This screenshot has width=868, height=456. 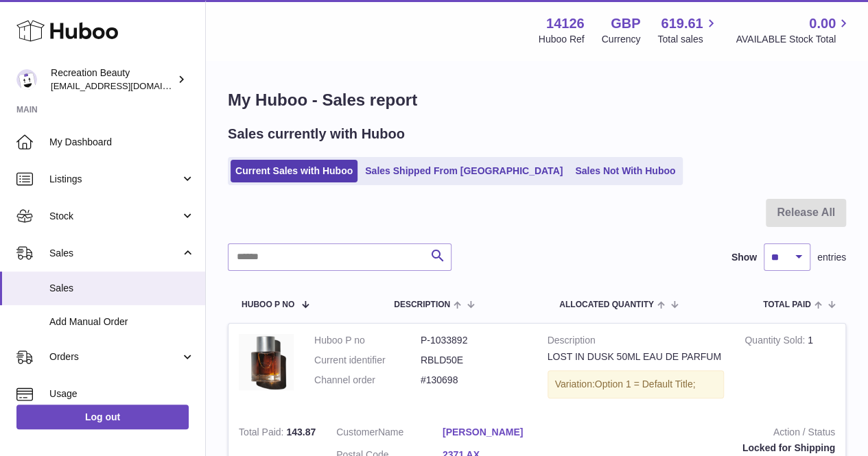 I want to click on img: production@recreationbeauty.com, so click(x=27, y=80).